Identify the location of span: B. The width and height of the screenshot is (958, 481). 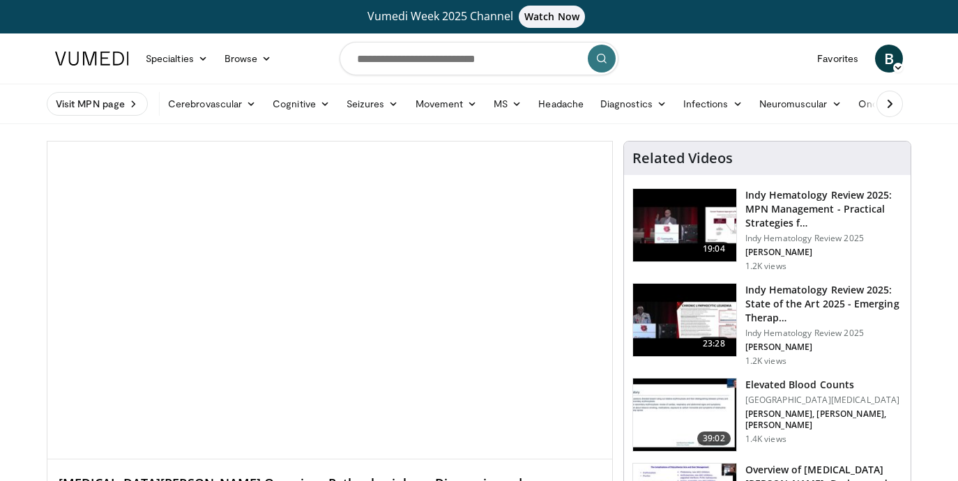
(889, 59).